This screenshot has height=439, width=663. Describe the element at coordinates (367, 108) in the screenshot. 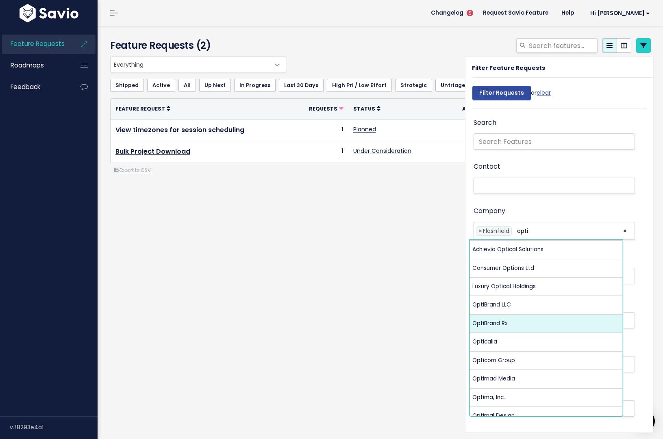

I see `a: Status` at that location.